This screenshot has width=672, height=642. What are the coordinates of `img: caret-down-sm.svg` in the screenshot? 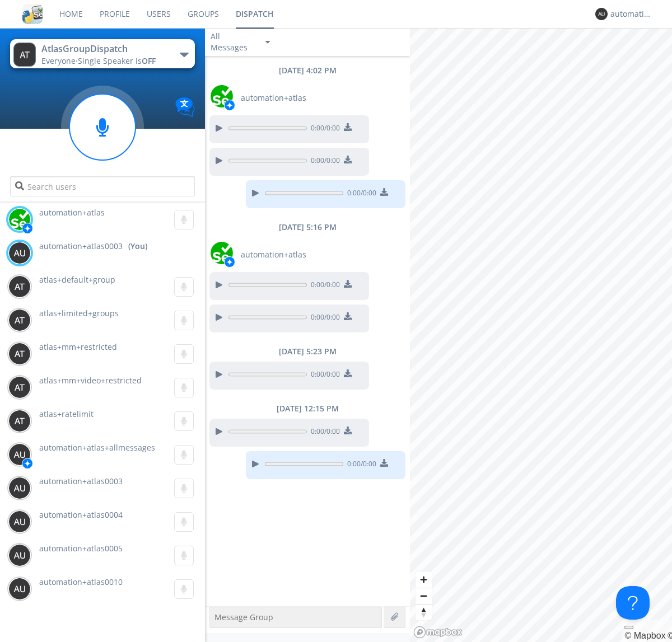 It's located at (268, 42).